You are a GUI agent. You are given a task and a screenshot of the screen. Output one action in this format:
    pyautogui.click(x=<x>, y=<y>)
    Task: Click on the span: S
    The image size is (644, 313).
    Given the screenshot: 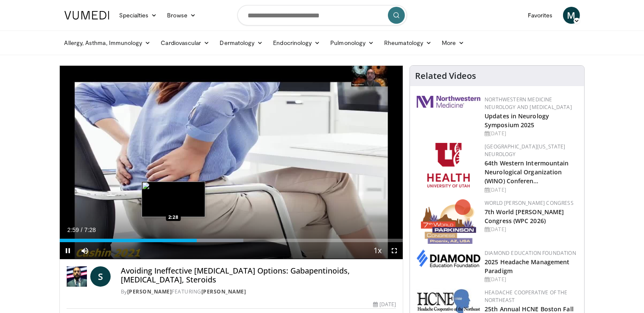 What is the action you would take?
    pyautogui.click(x=101, y=276)
    